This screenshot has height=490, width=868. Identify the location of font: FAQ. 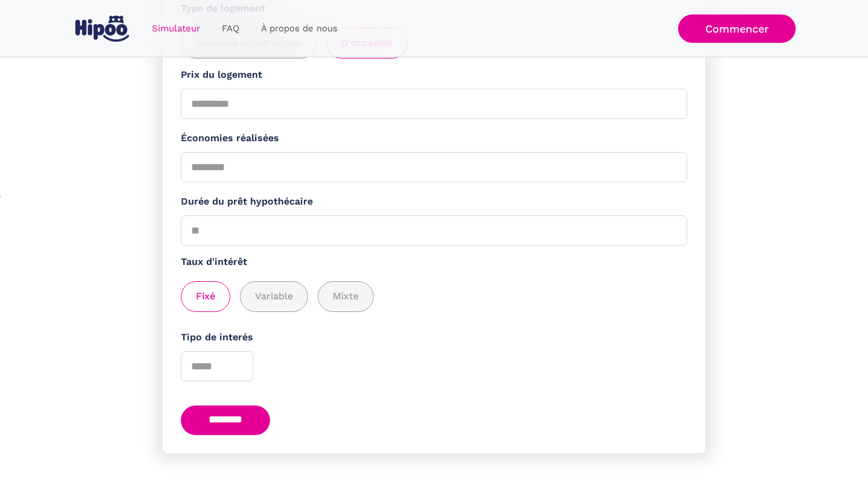
(230, 28).